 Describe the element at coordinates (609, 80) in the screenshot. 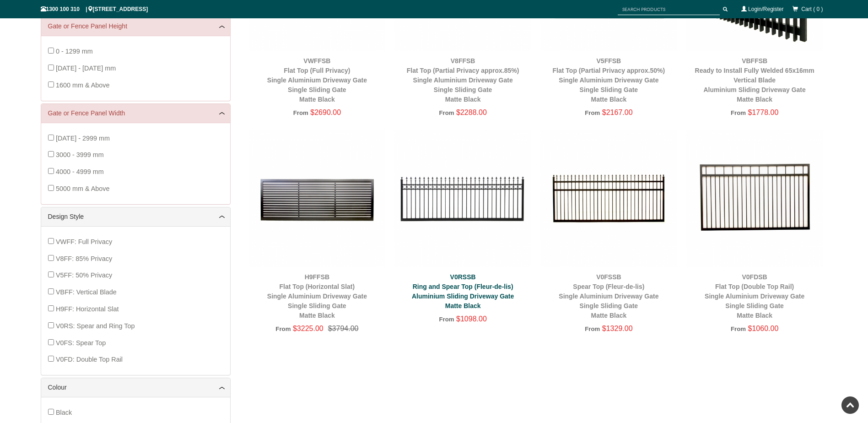

I see `a: V5FFSBFlat Top (Partial Privacy approx.50%)Single Aluminium Driveway GateSingle Sliding GateMatte...` at that location.